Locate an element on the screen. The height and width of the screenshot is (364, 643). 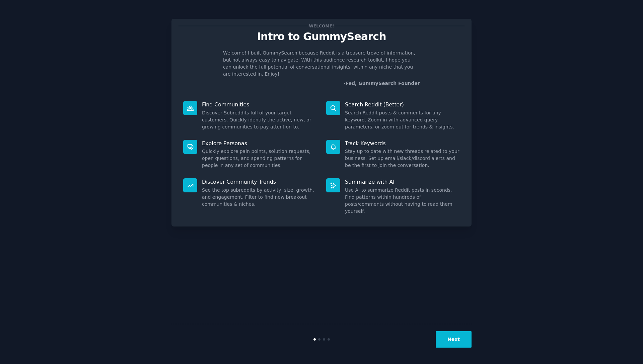
a: Fed, GummySearch Founder is located at coordinates (382, 83).